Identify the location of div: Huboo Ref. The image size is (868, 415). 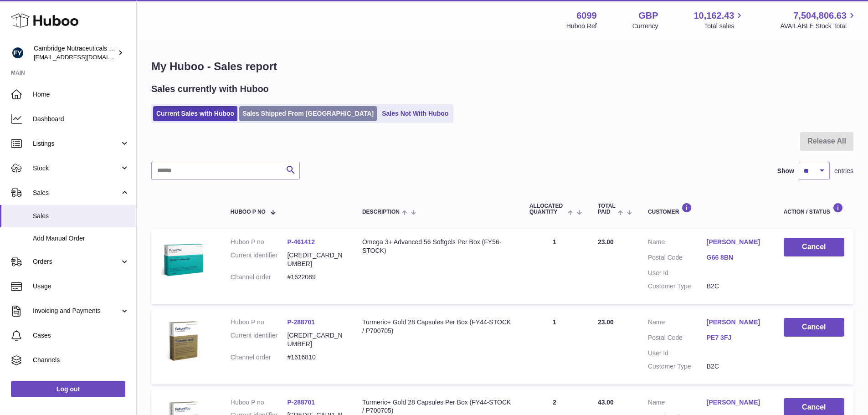
(581, 26).